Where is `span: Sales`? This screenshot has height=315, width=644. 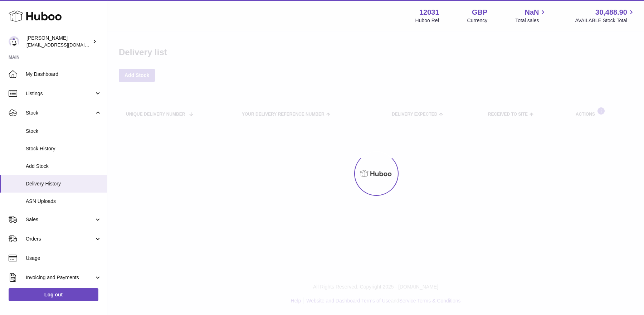
span: Sales is located at coordinates (60, 219).